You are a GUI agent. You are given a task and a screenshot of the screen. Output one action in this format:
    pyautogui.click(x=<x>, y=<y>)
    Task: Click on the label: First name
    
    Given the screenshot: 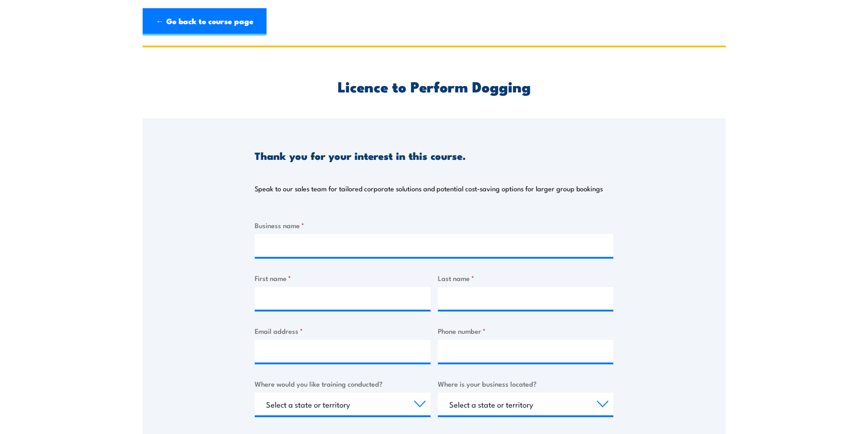 What is the action you would take?
    pyautogui.click(x=342, y=278)
    